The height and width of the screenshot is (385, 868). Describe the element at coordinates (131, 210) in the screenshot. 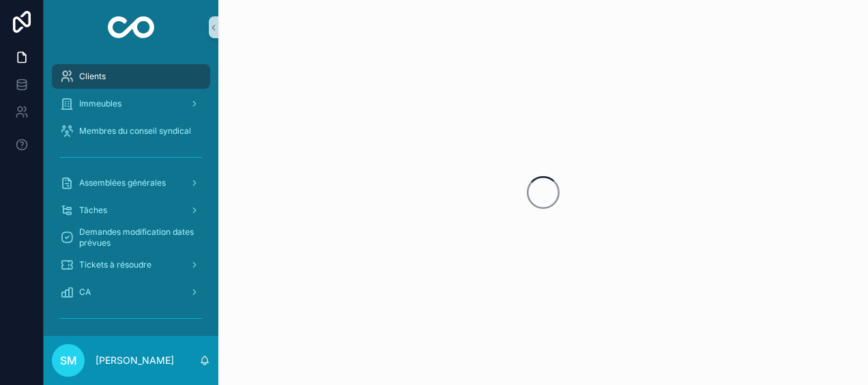

I see `a: Tâches` at that location.